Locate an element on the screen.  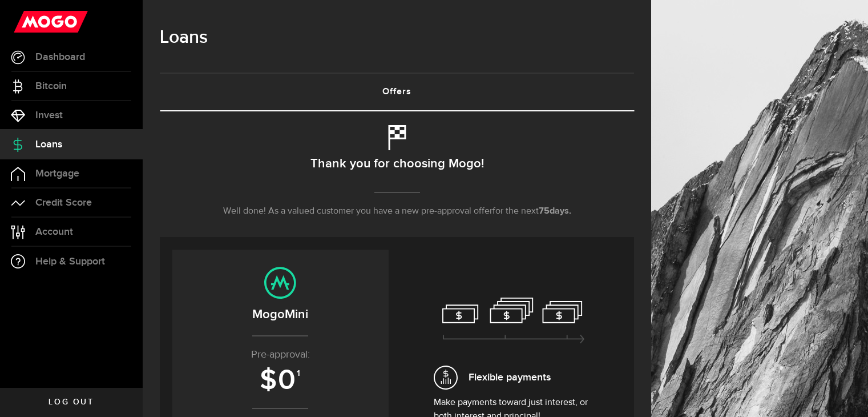
span: Log out is located at coordinates (71, 403).